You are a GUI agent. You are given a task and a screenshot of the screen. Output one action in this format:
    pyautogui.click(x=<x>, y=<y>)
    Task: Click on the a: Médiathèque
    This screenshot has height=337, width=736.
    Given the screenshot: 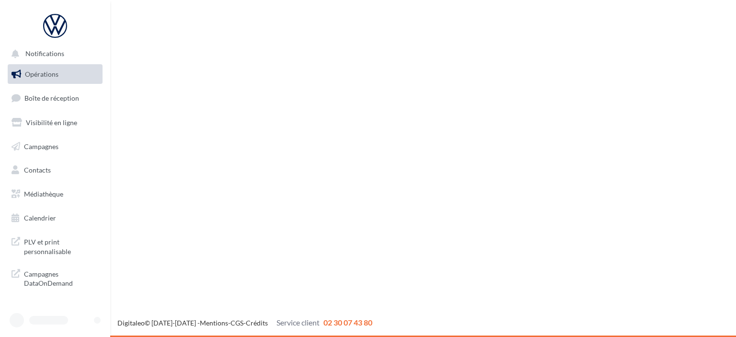 What is the action you would take?
    pyautogui.click(x=55, y=194)
    